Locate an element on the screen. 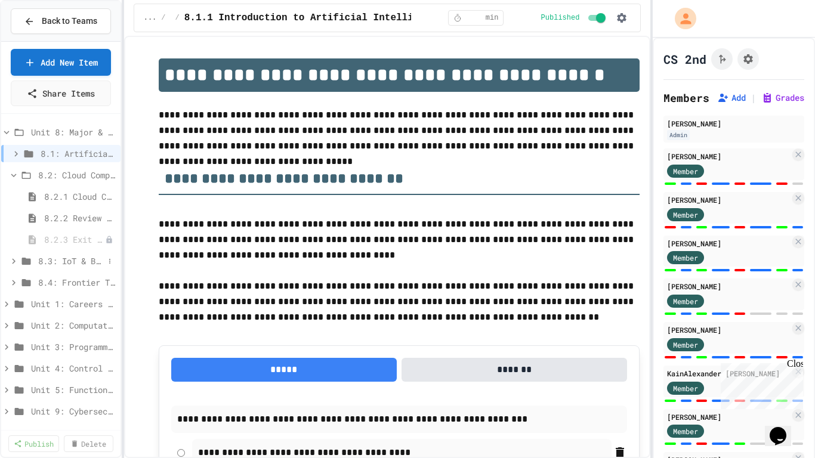 This screenshot has width=815, height=458. span: 8.2: Cloud Computing is located at coordinates (77, 175).